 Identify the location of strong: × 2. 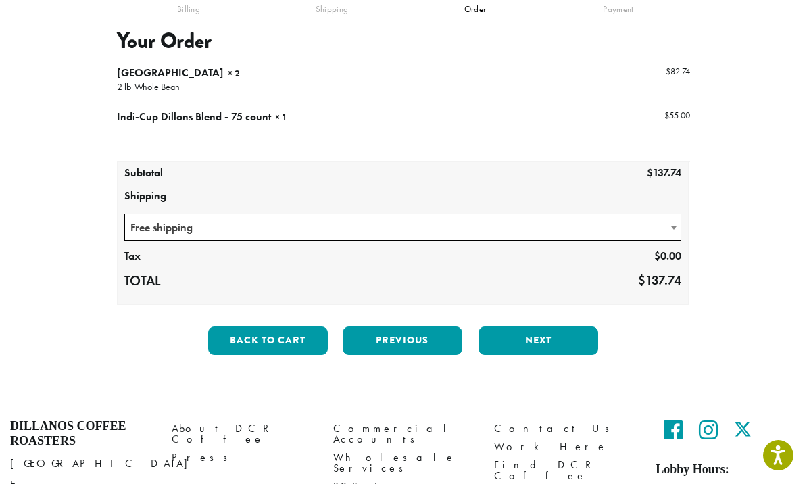
(234, 73).